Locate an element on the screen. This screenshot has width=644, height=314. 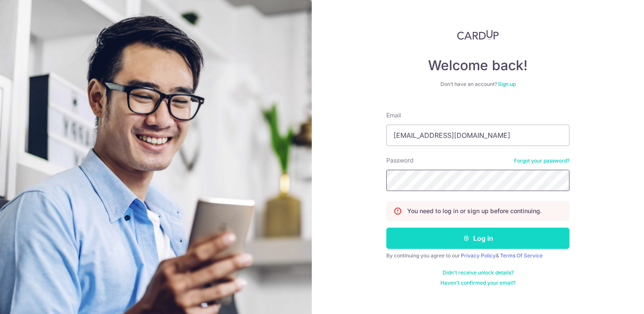
div: Don’t have an account? is located at coordinates (478, 84).